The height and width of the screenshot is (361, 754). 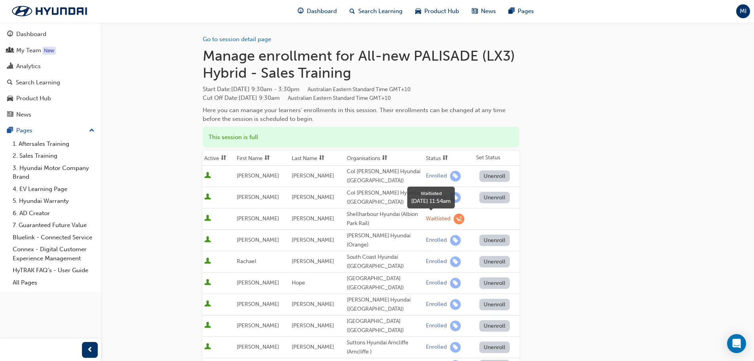 I want to click on div: Search Learning, so click(x=38, y=82).